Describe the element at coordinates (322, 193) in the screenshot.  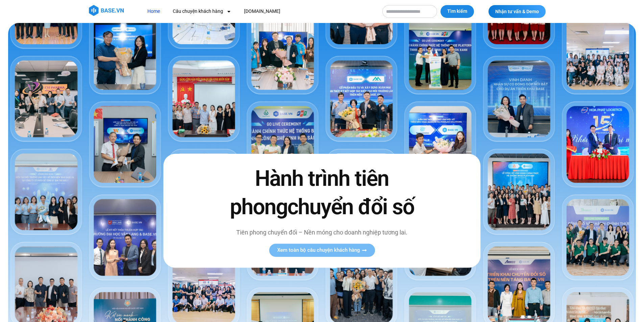
I see `h2: Hành trình tiên phong` at that location.